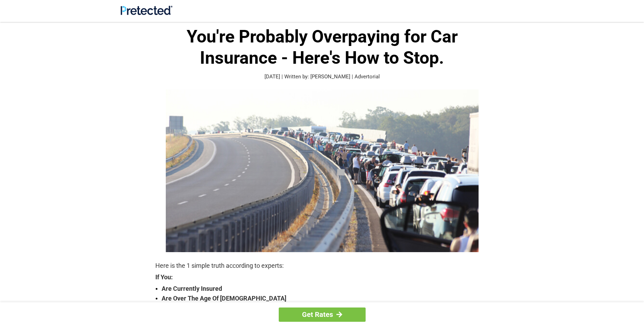 This screenshot has width=644, height=327. I want to click on strong: If You:, so click(322, 277).